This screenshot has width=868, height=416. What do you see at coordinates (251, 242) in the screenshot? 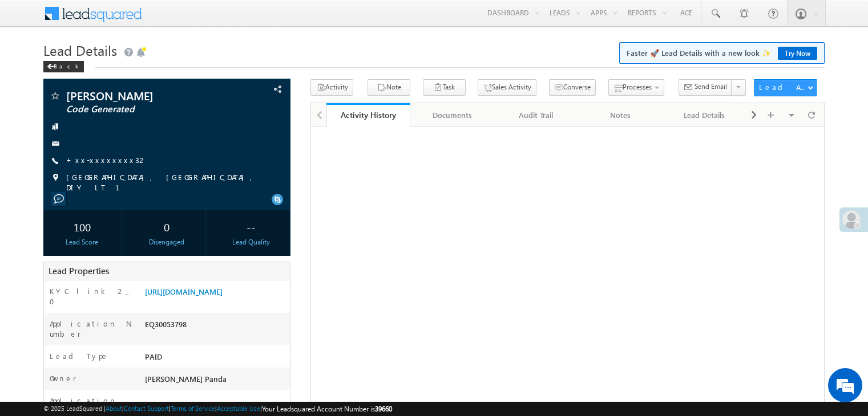
I see `div: Lead Quality` at bounding box center [251, 242].